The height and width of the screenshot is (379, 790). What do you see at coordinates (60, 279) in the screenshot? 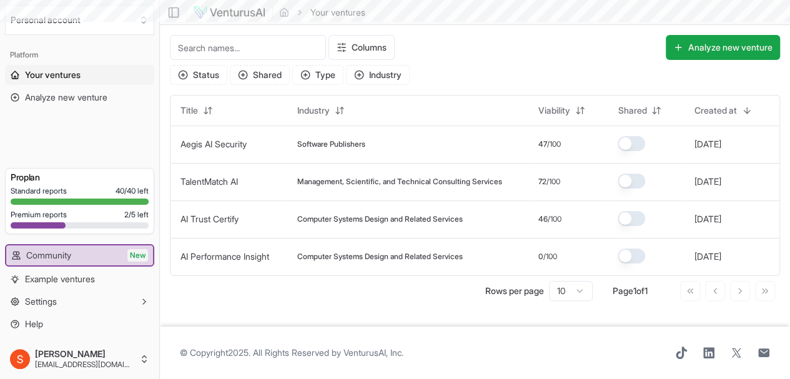
I see `span: Example ventures` at bounding box center [60, 279].